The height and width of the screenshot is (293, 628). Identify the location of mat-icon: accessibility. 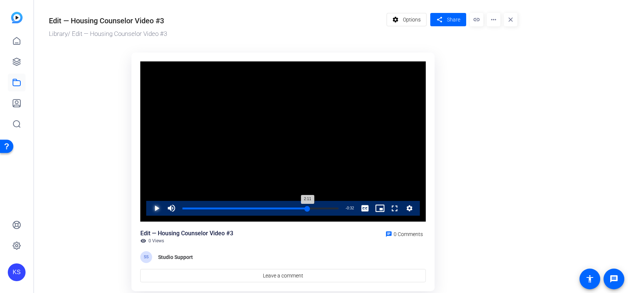
(590, 279).